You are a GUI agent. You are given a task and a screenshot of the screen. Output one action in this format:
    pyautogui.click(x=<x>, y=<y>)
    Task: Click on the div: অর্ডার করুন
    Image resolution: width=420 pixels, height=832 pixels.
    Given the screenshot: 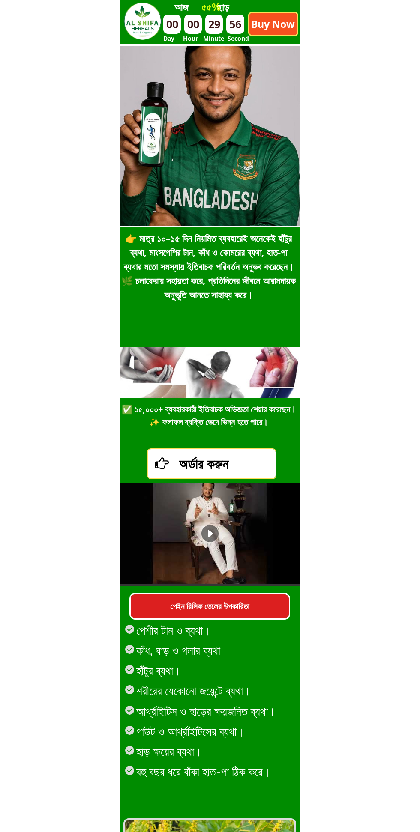 What is the action you would take?
    pyautogui.click(x=266, y=464)
    